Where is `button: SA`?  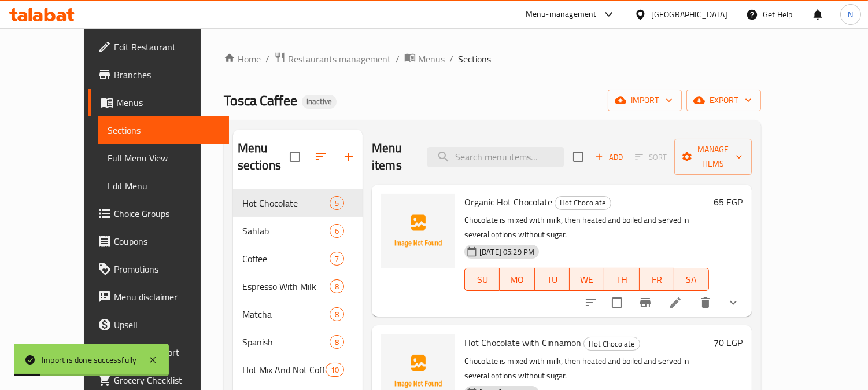
button: SA is located at coordinates (692, 279).